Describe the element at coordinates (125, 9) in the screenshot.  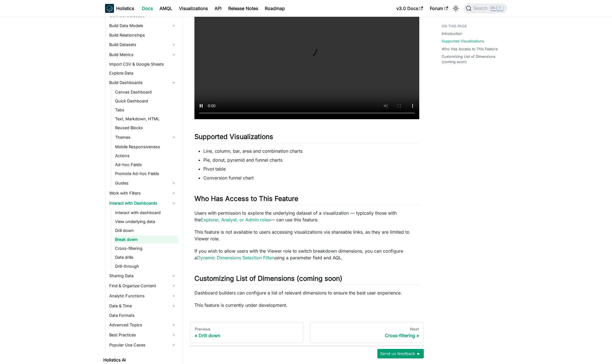
I see `b: Holistics` at that location.